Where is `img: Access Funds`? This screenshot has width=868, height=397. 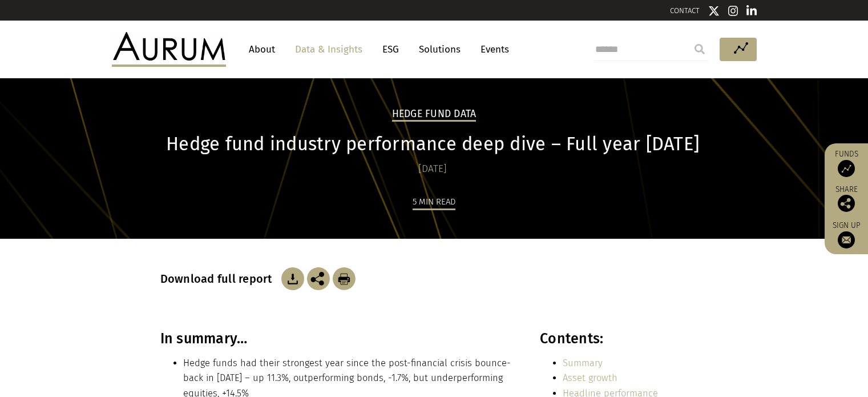 img: Access Funds is located at coordinates (847, 169).